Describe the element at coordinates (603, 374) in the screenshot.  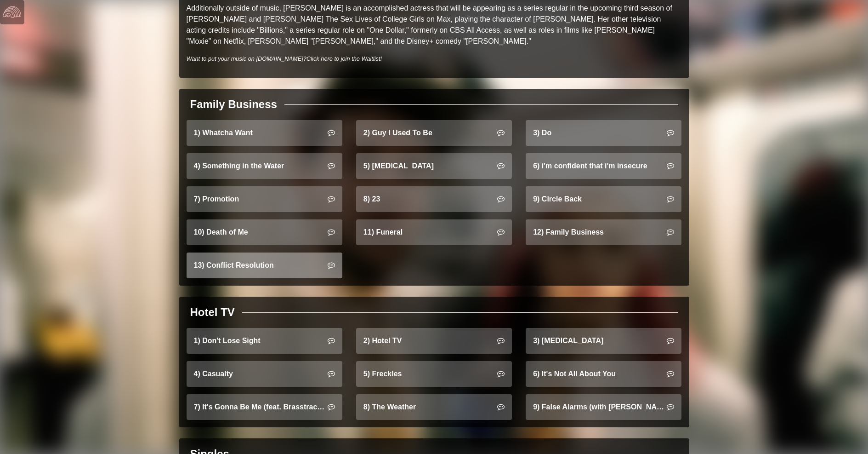
I see `a: 6) It's Not All About You` at that location.